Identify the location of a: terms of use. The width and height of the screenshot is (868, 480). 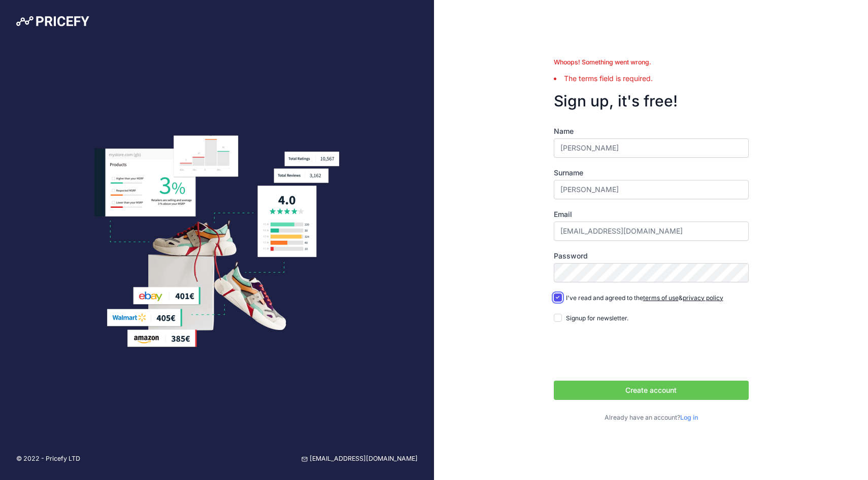
(661, 298).